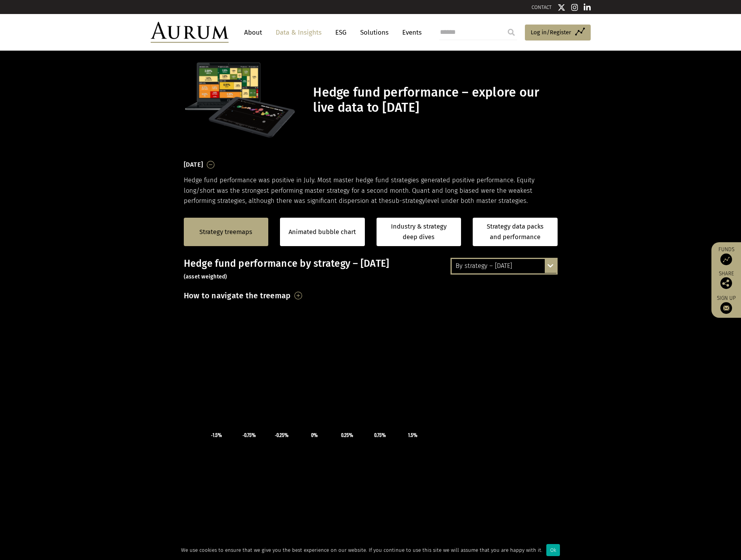 Image resolution: width=741 pixels, height=560 pixels. Describe the element at coordinates (726, 280) in the screenshot. I see `div: Share` at that location.